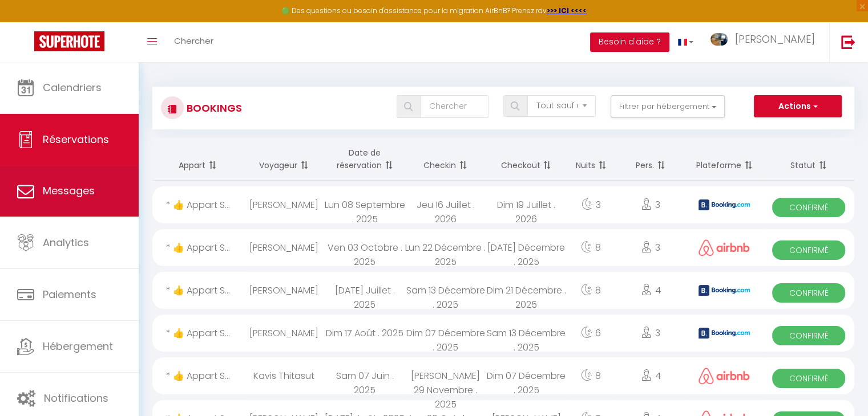 This screenshot has height=416, width=868. I want to click on img: logout, so click(848, 42).